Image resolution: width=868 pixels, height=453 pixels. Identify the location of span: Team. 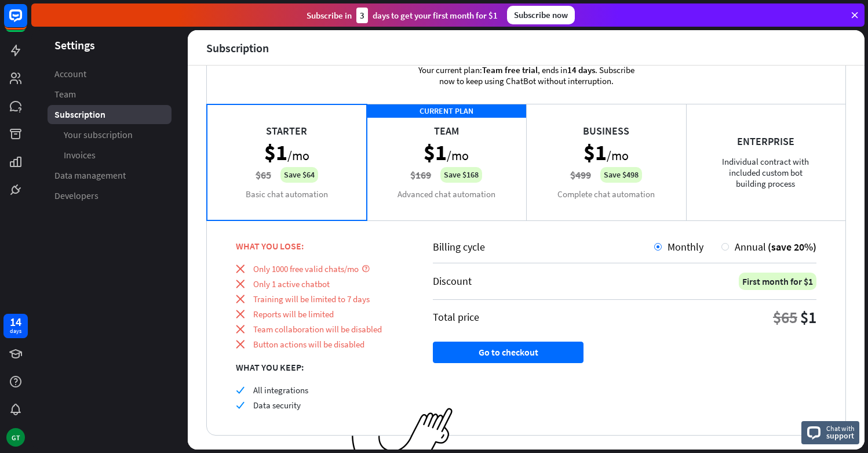
(65, 94).